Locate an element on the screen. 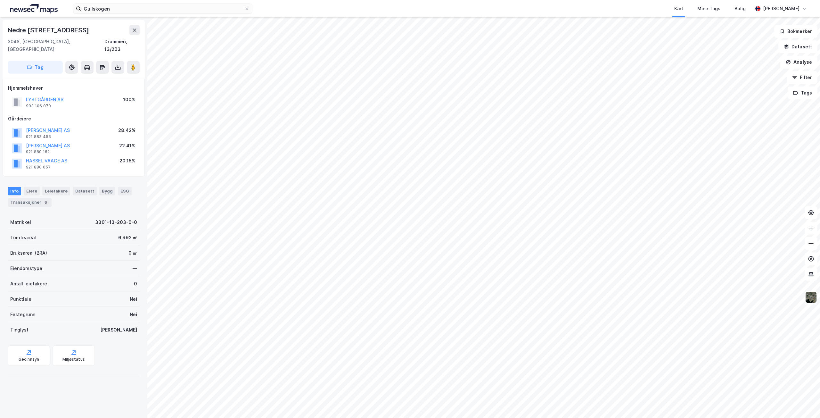  div: Bygg is located at coordinates (107, 191).